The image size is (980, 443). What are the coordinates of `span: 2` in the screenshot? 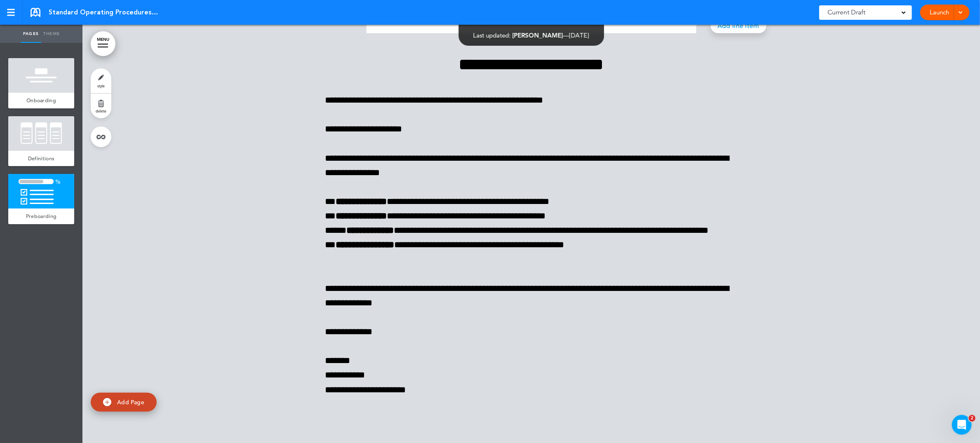 It's located at (972, 418).